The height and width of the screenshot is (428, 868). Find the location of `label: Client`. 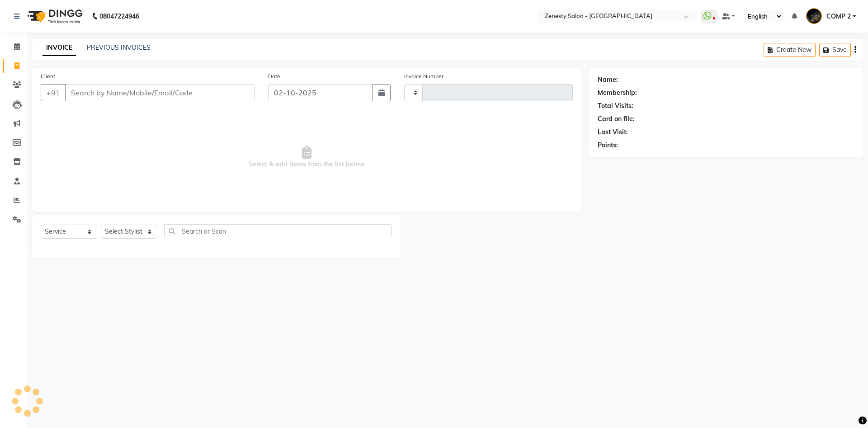

label: Client is located at coordinates (48, 76).